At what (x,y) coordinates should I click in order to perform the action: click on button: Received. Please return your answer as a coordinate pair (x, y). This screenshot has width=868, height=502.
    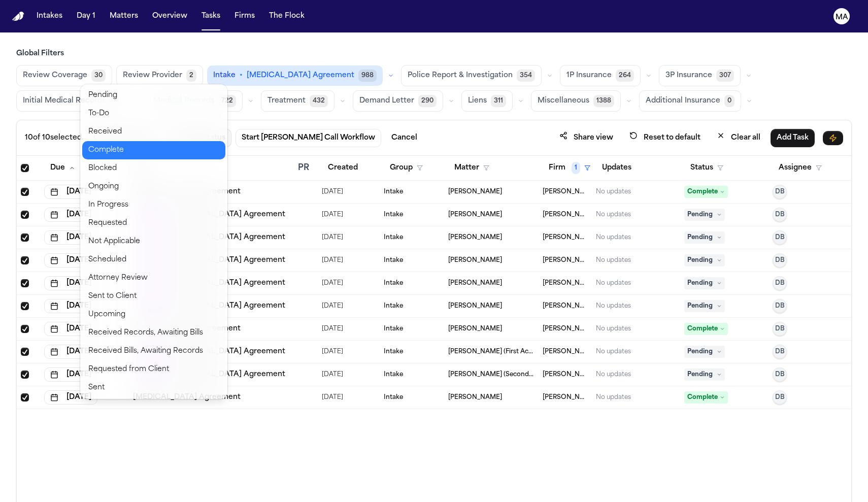
    Looking at the image, I should click on (154, 132).